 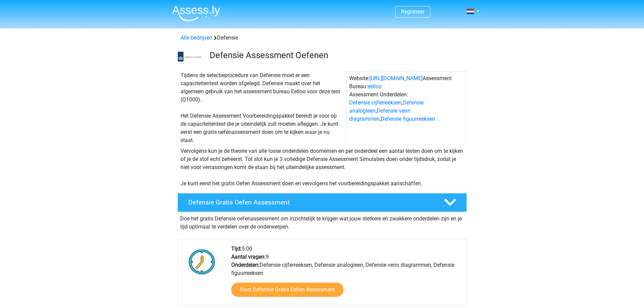 I want to click on a: Defensie analogieen, so click(x=386, y=107).